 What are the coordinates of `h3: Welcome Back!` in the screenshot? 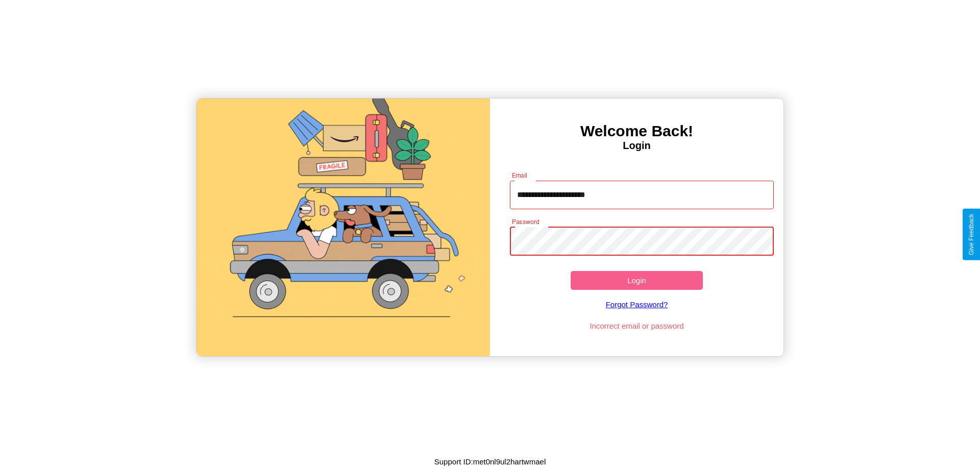 It's located at (637, 131).